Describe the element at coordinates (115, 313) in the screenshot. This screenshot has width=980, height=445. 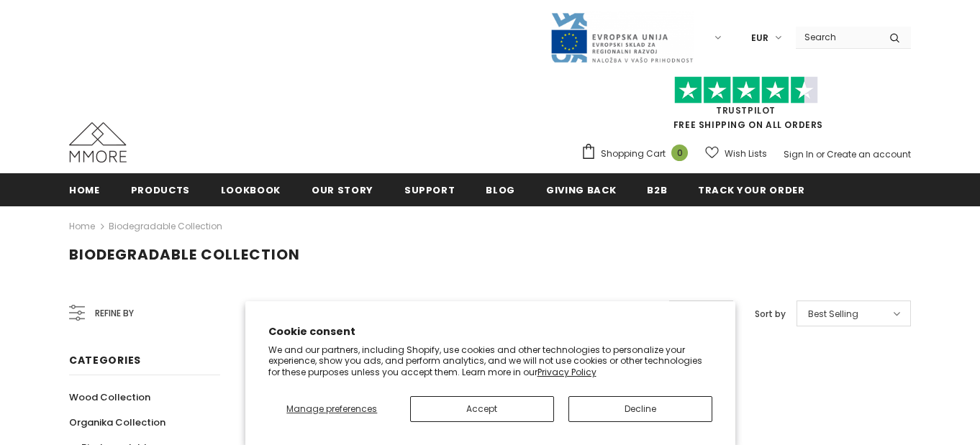
I see `span: Refine by` at that location.